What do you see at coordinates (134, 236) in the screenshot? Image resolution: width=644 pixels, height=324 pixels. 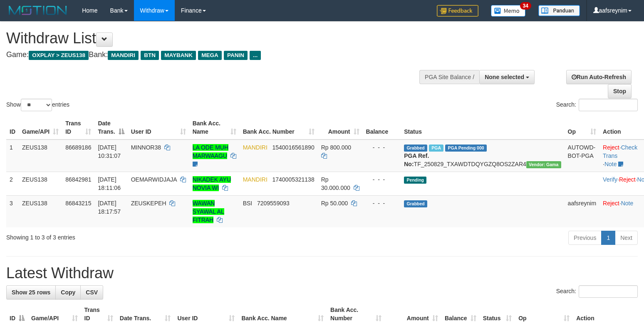 I see `div: Showing 1 to 3 of 3 entries` at bounding box center [134, 236].